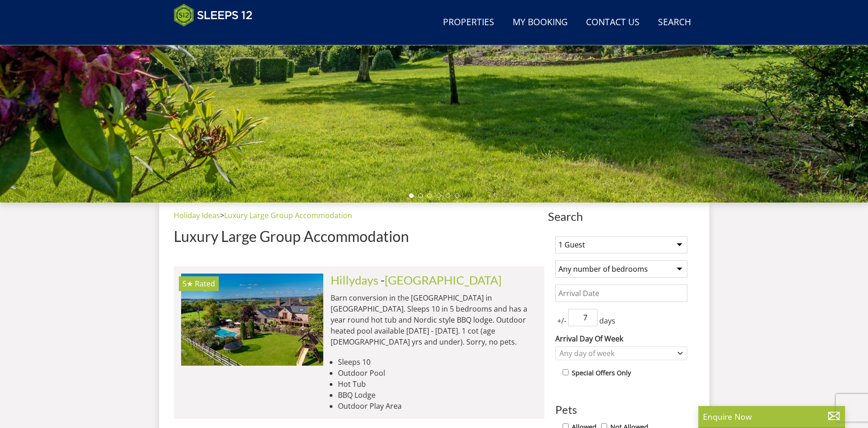 This screenshot has width=868, height=428. What do you see at coordinates (187, 283) in the screenshot?
I see `span: Hillydays has a 5 star rating under the Quality in Tourism Scheme` at bounding box center [187, 283].